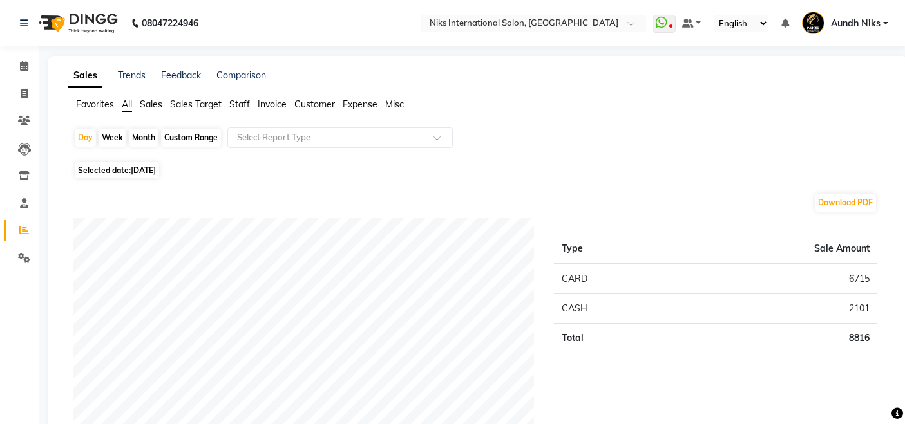 The width and height of the screenshot is (905, 424). I want to click on div: Week, so click(112, 138).